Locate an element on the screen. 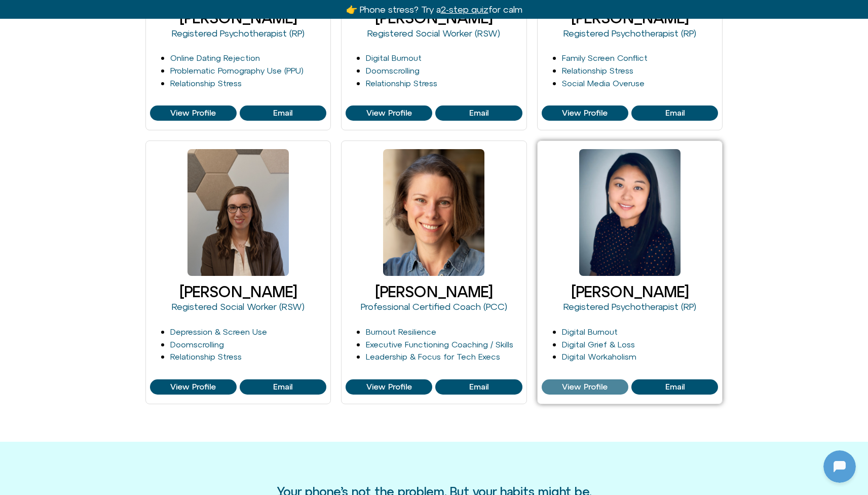 This screenshot has width=868, height=495. button: Expand Header Button is located at coordinates (101, 14).